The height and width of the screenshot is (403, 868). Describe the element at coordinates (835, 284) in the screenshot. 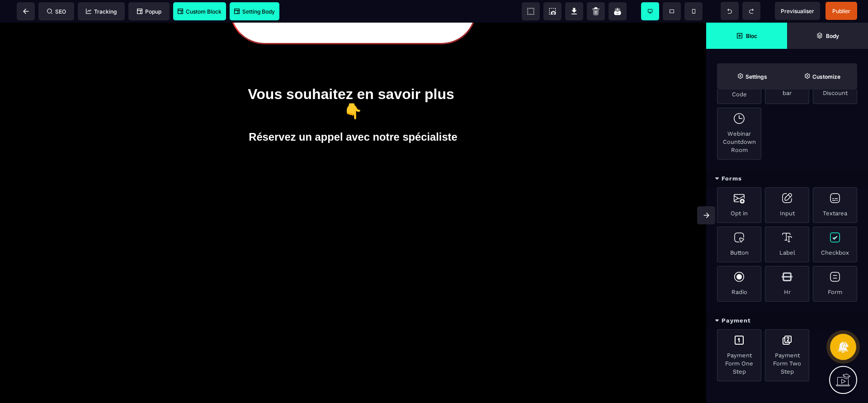

I see `div: Form` at that location.